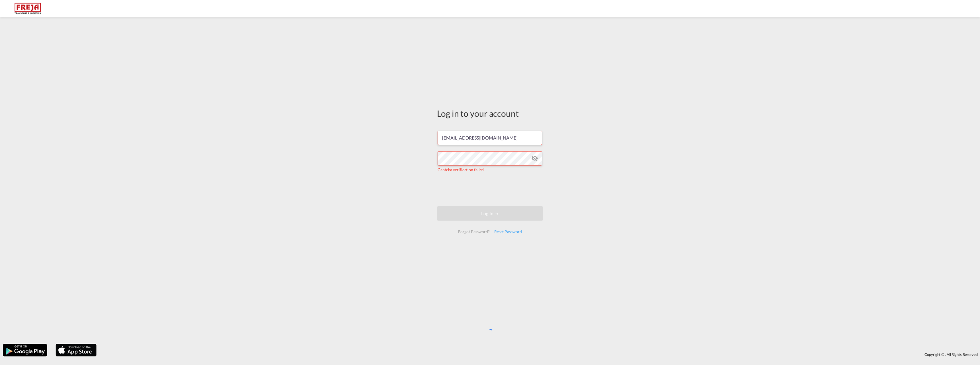 This screenshot has width=980, height=365. I want to click on div: Forgot Password?, so click(474, 232).